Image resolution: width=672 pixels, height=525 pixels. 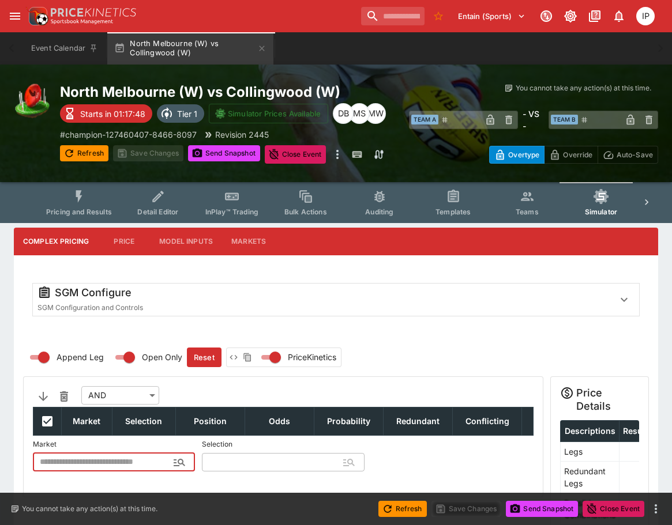 I want to click on th: Position, so click(x=211, y=421).